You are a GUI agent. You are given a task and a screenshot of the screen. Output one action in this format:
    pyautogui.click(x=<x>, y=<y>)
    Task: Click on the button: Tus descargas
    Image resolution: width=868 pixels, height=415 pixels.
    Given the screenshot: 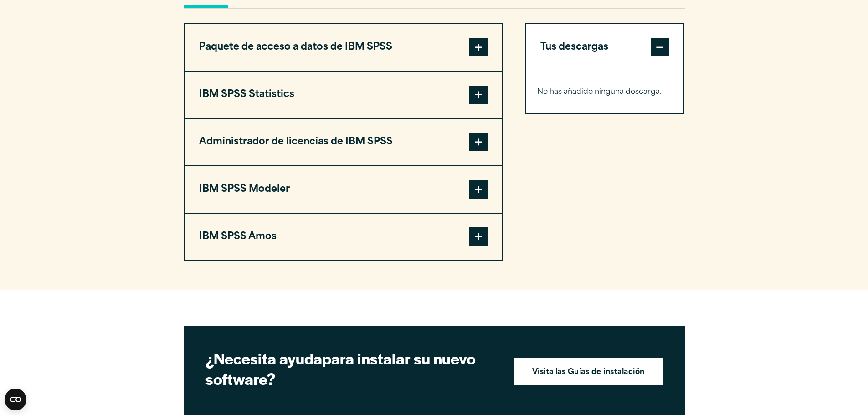 What is the action you would take?
    pyautogui.click(x=605, y=47)
    